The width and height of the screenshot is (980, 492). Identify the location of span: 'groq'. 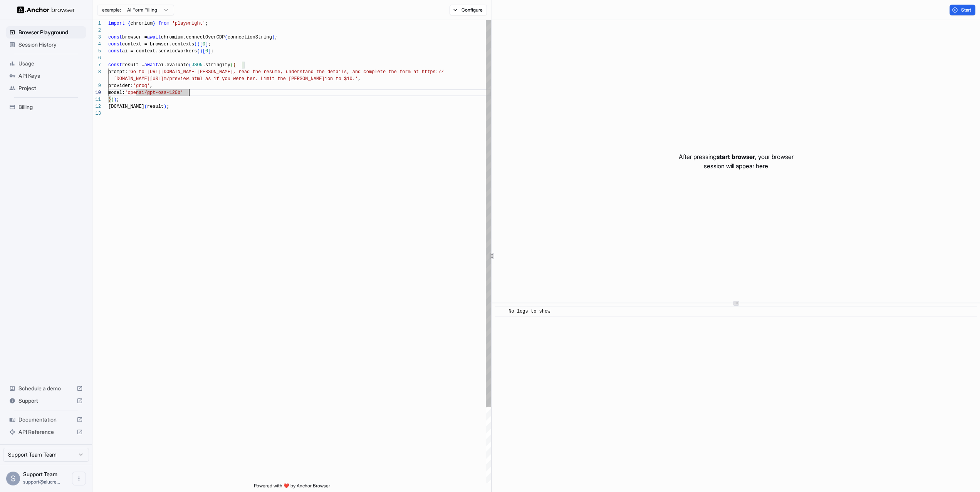
(141, 86).